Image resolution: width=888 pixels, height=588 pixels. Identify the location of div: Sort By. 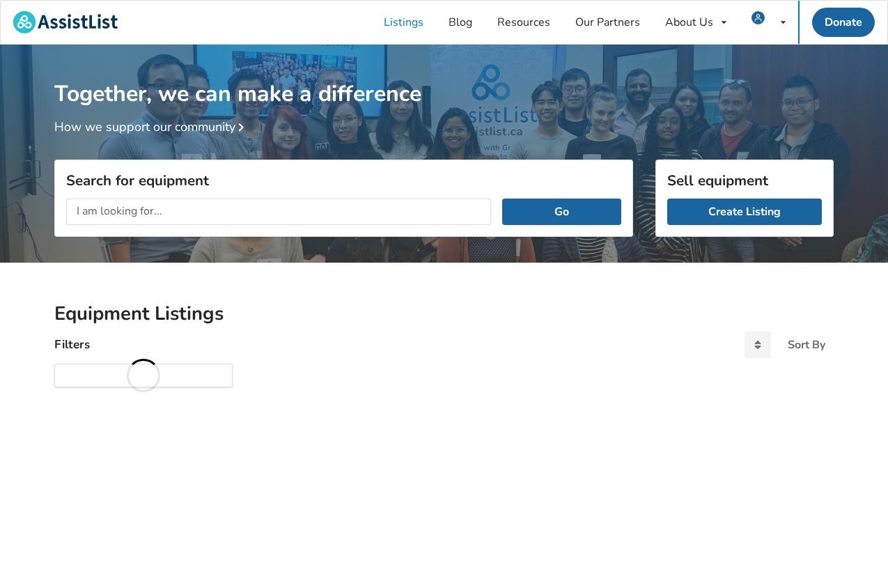
(806, 344).